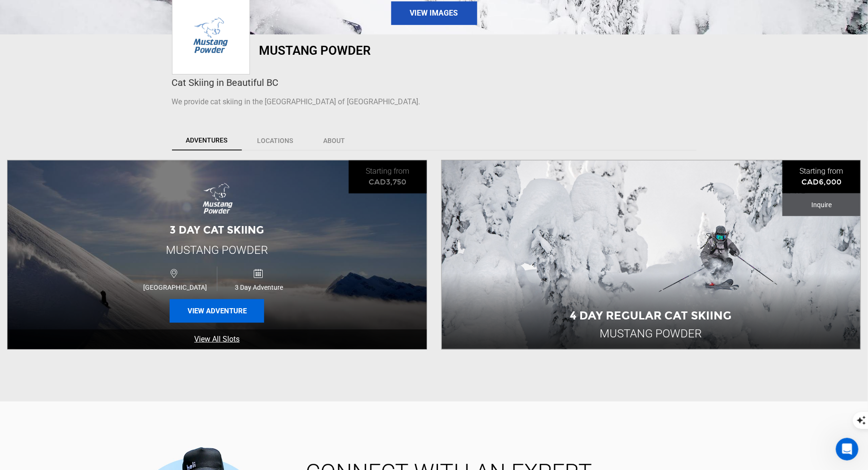 The height and width of the screenshot is (470, 868). Describe the element at coordinates (35, 262) in the screenshot. I see `button: Ski` at that location.